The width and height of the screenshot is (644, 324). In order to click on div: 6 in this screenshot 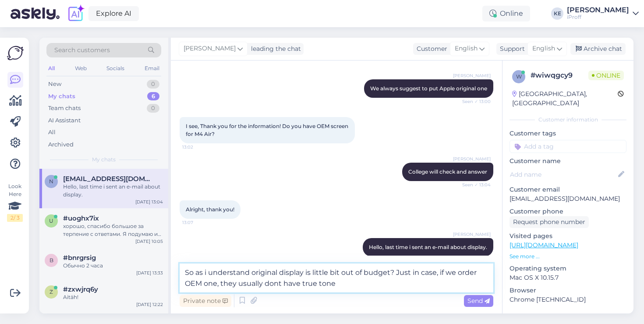, I will do `click(153, 97)`.